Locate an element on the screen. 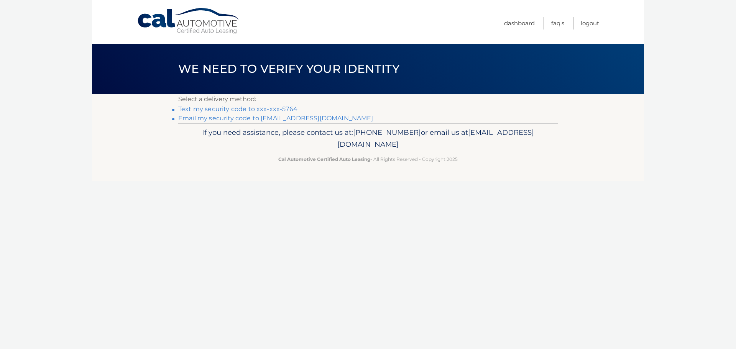 The height and width of the screenshot is (349, 736). a: FAQ's is located at coordinates (557, 23).